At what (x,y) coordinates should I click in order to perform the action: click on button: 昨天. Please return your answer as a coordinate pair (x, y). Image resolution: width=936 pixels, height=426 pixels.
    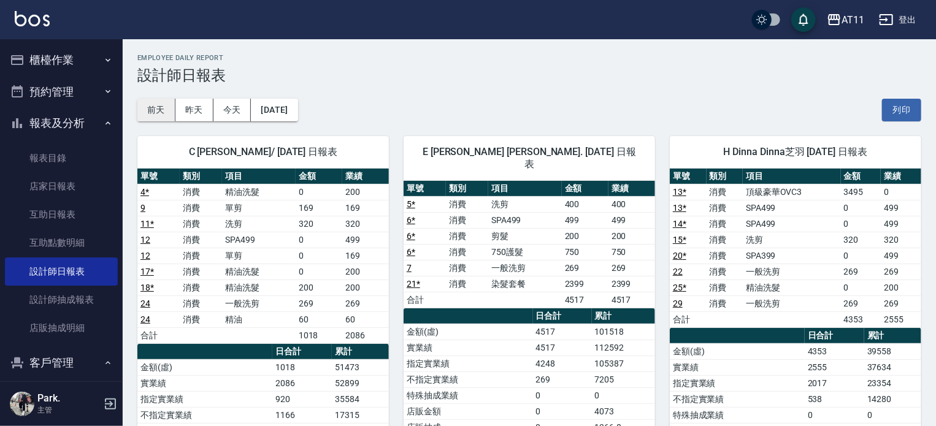
    Looking at the image, I should click on (194, 110).